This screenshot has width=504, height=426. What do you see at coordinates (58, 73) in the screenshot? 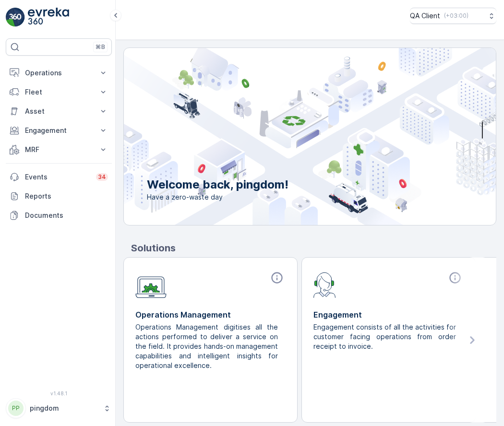
I see `button: Operations` at bounding box center [58, 73].